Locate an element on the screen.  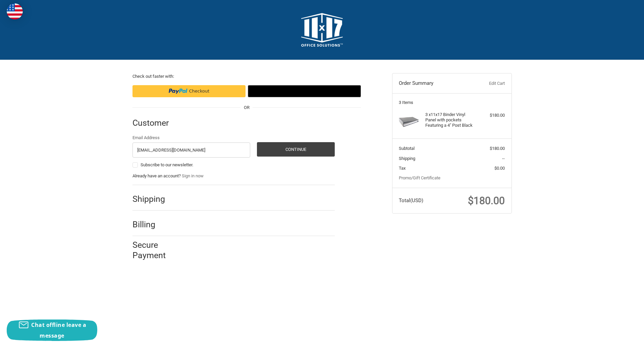
h4: 3 x 11x17 Binder Vinyl Panel with pockets Featuring a 4" Post Black is located at coordinates (451, 120).